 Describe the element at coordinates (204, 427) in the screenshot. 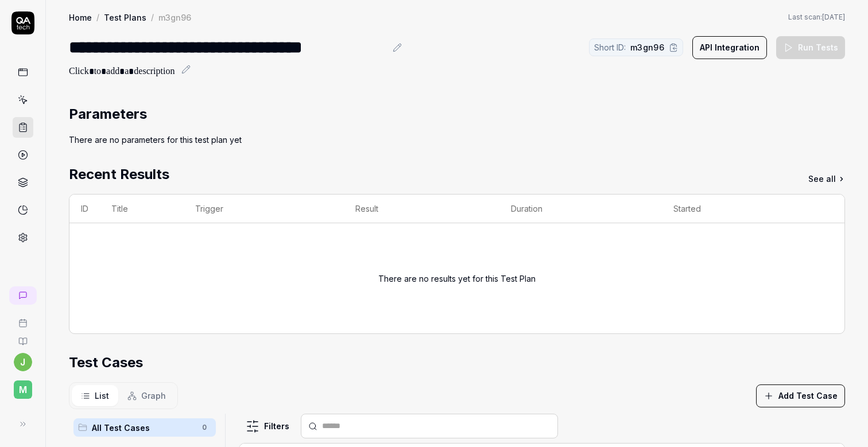

I see `span: 0` at that location.